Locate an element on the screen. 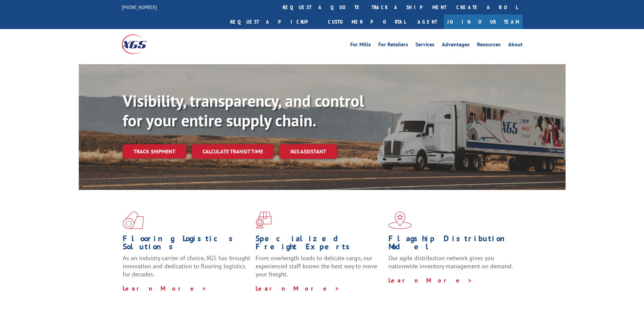 This screenshot has width=644, height=322. img: xgs-icon-total-supply-chain-intelligence-red is located at coordinates (133, 221).